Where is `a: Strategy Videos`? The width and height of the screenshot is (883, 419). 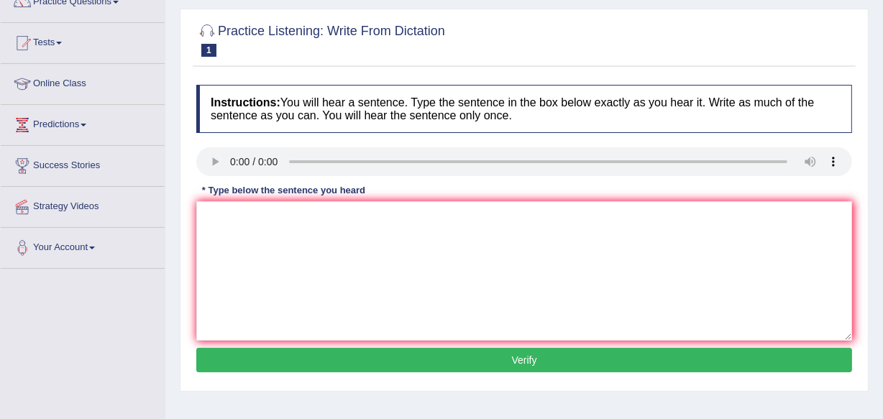
a: Strategy Videos is located at coordinates (83, 205).